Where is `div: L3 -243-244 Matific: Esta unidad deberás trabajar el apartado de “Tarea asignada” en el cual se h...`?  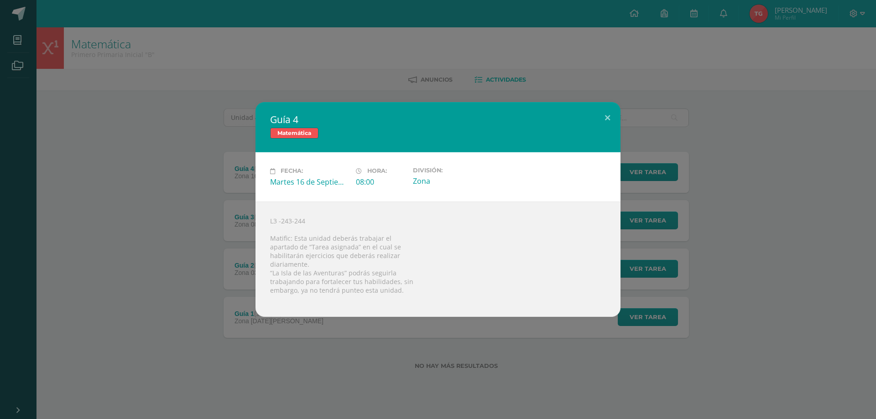
div: L3 -243-244 Matific: Esta unidad deberás trabajar el apartado de “Tarea asignada” en el cual se h... is located at coordinates (438, 259).